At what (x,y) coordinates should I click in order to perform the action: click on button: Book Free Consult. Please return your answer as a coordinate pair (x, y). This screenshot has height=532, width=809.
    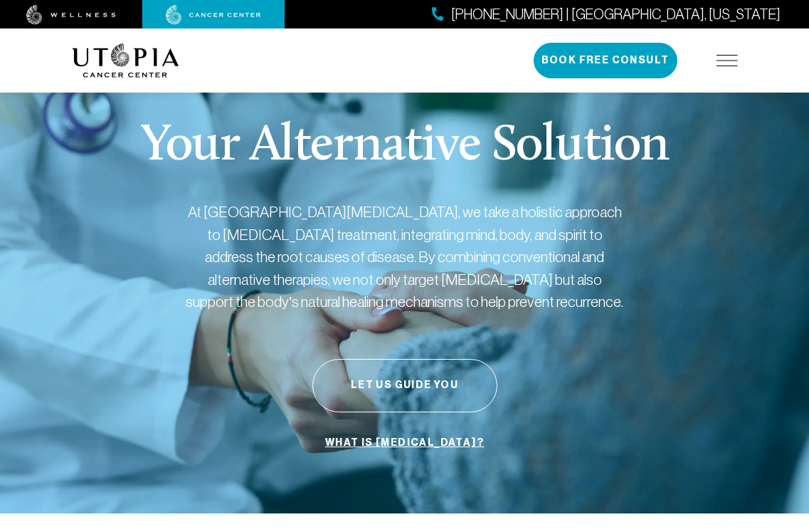
    Looking at the image, I should click on (605, 60).